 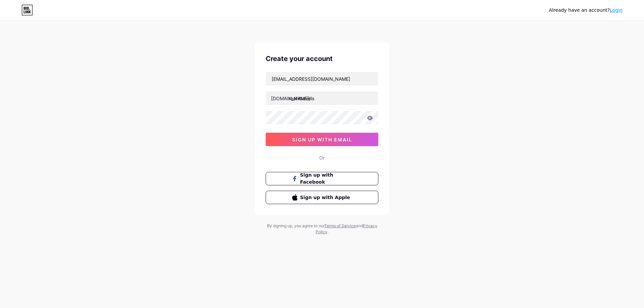 I want to click on button: sign up with email, so click(x=322, y=139).